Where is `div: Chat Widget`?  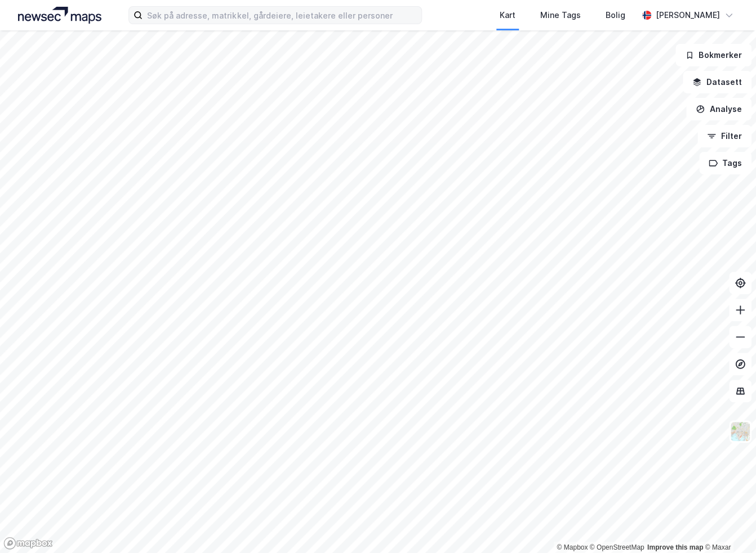 div: Chat Widget is located at coordinates (728, 526).